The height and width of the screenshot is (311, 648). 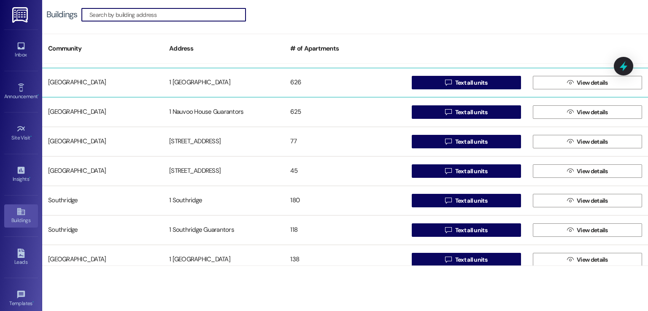 I want to click on img: ResiDesk Logo, so click(x=21, y=15).